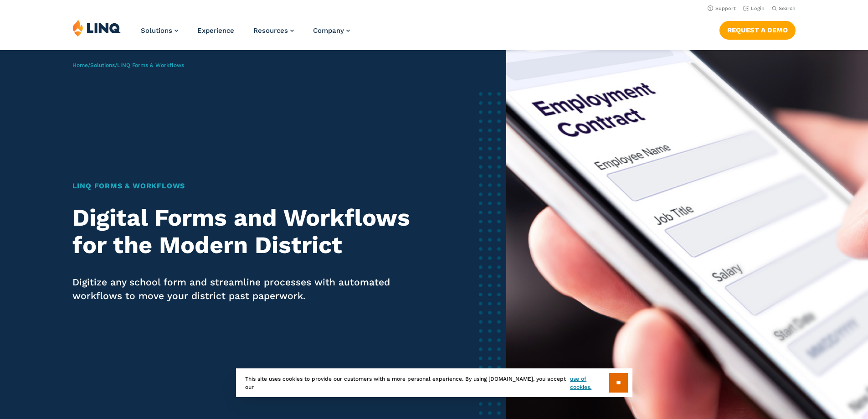  I want to click on div: This site uses cookies to provide our customers with a more personal experience. By using [DOMAIN..., so click(434, 383).